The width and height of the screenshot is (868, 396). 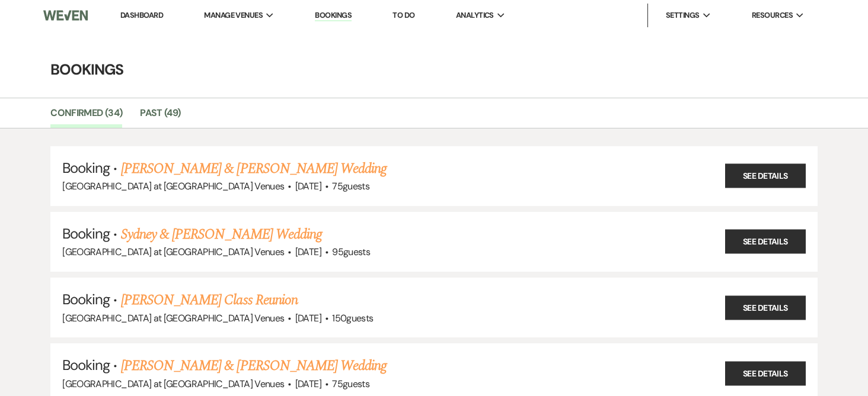 I want to click on a: Dashboard, so click(x=141, y=15).